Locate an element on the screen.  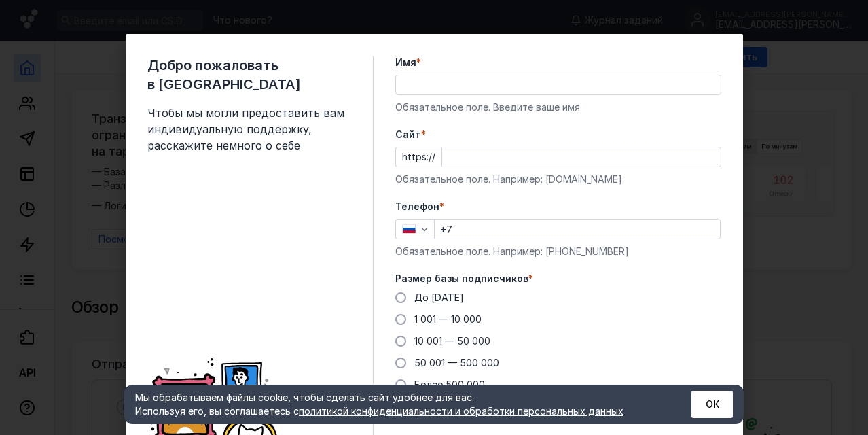
span: Телефон is located at coordinates (417, 207).